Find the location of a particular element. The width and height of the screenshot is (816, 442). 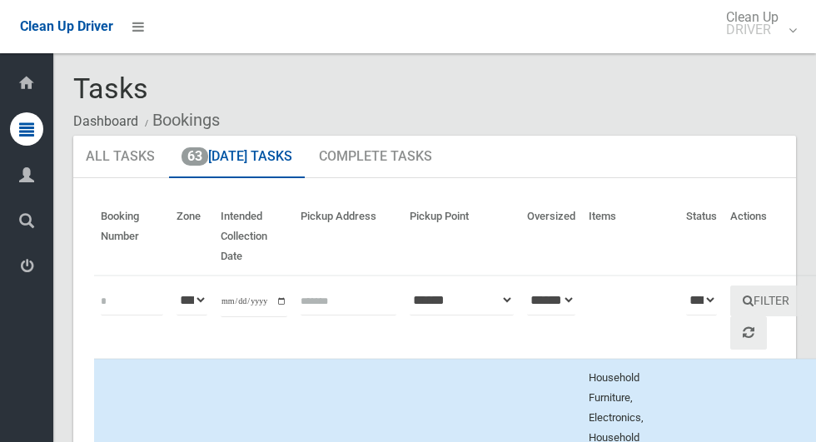

span: Clean Up is located at coordinates (756, 23).